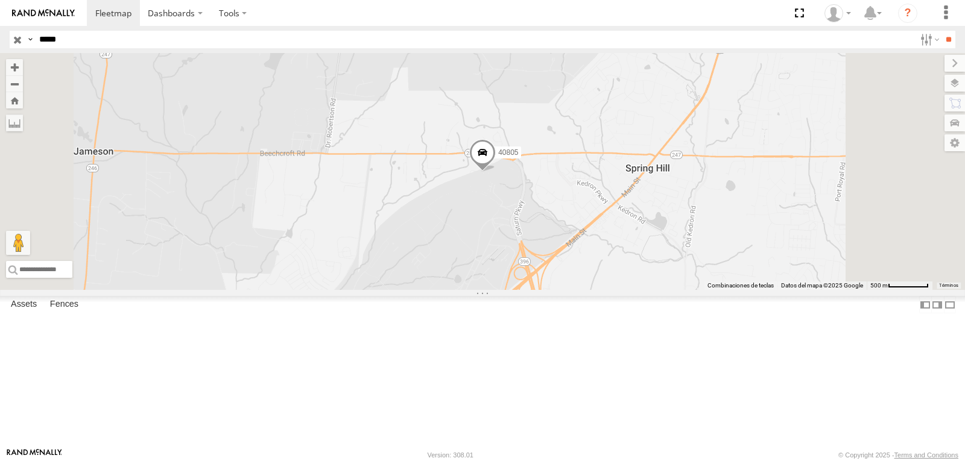 The width and height of the screenshot is (965, 461). I want to click on img: rand-logo.svg, so click(43, 13).